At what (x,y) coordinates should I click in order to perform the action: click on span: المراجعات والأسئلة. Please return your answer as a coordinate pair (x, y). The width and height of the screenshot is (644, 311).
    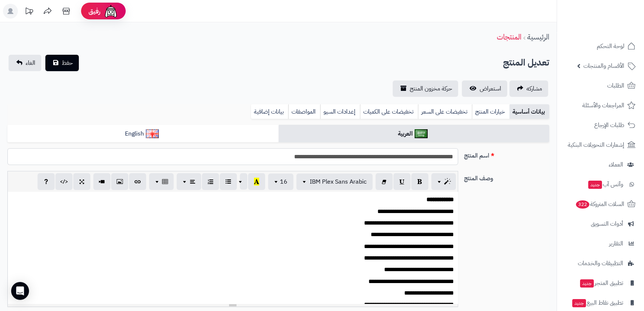
    Looking at the image, I should click on (603, 105).